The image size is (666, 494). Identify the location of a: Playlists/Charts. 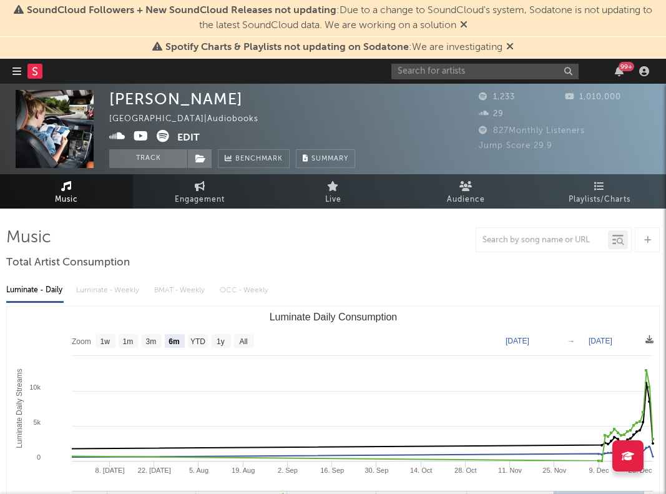
(599, 191).